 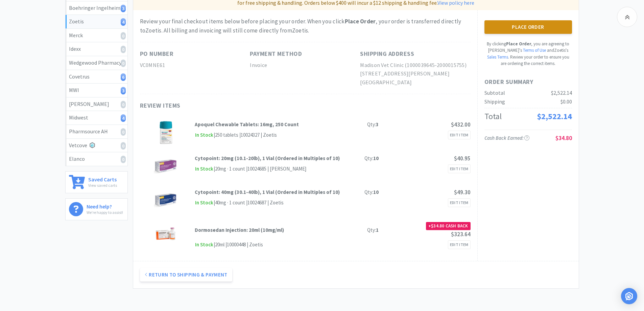 What do you see at coordinates (387, 54) in the screenshot?
I see `h1: Shipping Address` at bounding box center [387, 54].